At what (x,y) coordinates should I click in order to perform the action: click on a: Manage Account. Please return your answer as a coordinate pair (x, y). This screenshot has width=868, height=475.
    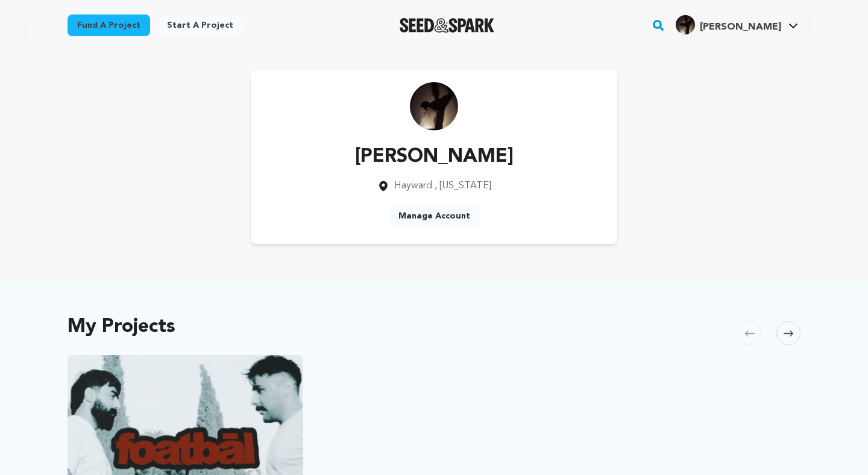
    Looking at the image, I should click on (434, 216).